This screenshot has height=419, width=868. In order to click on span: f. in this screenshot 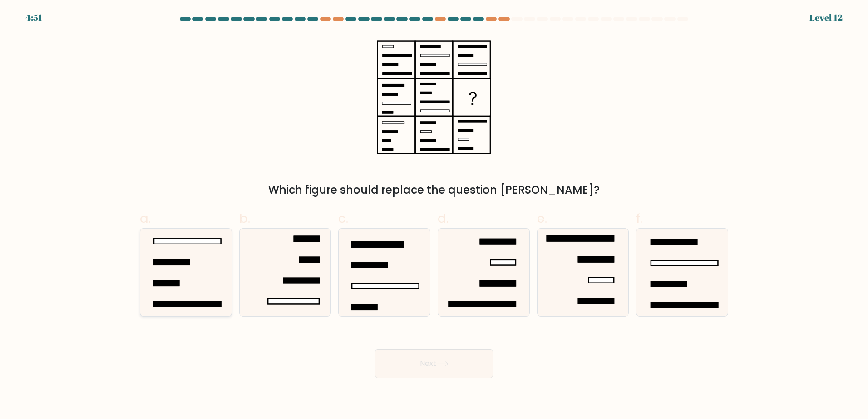, I will do `click(639, 218)`.